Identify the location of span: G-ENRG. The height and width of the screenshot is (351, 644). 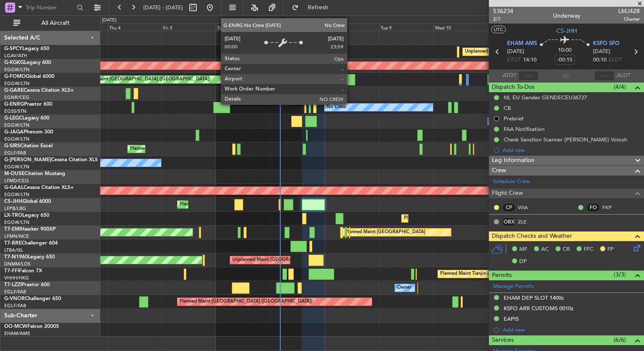
(14, 104).